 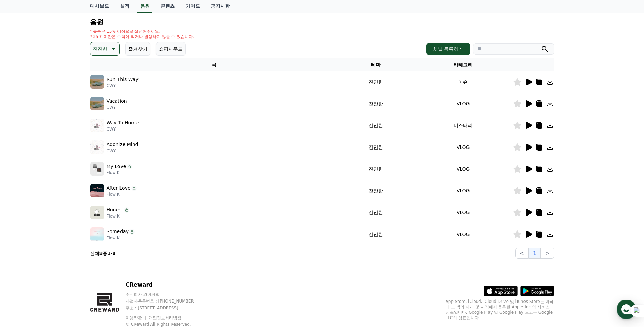 What do you see at coordinates (142, 37) in the screenshot?
I see `p: * 35초 미만은 수익이 적거나 발생하지 않을 수 있습니다.` at bounding box center [142, 37].